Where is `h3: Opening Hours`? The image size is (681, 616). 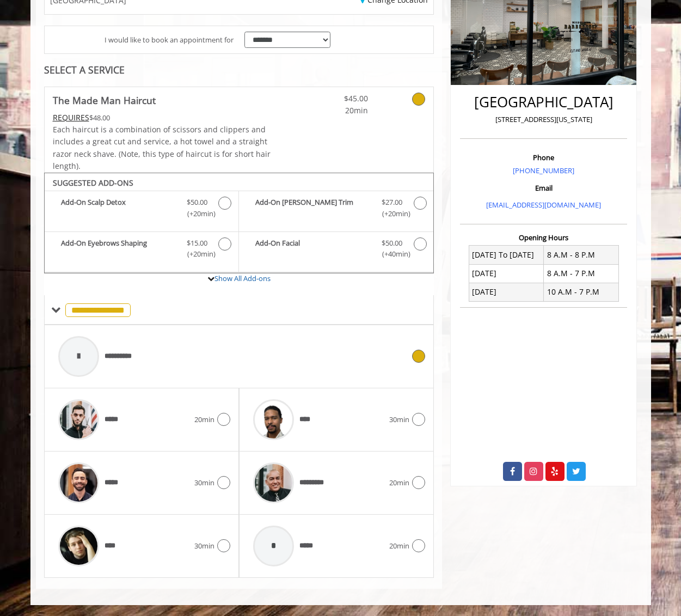
h3: Opening Hours is located at coordinates (543, 237).